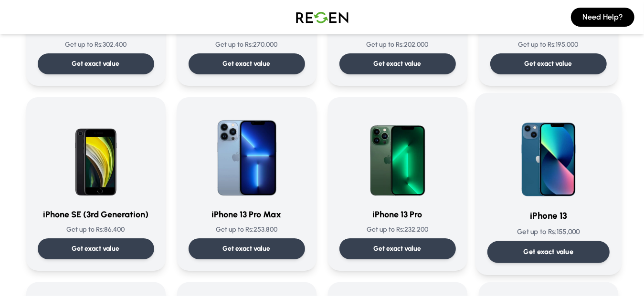  What do you see at coordinates (247, 45) in the screenshot?
I see `p: Get up to Rs: 270,000` at bounding box center [247, 45].